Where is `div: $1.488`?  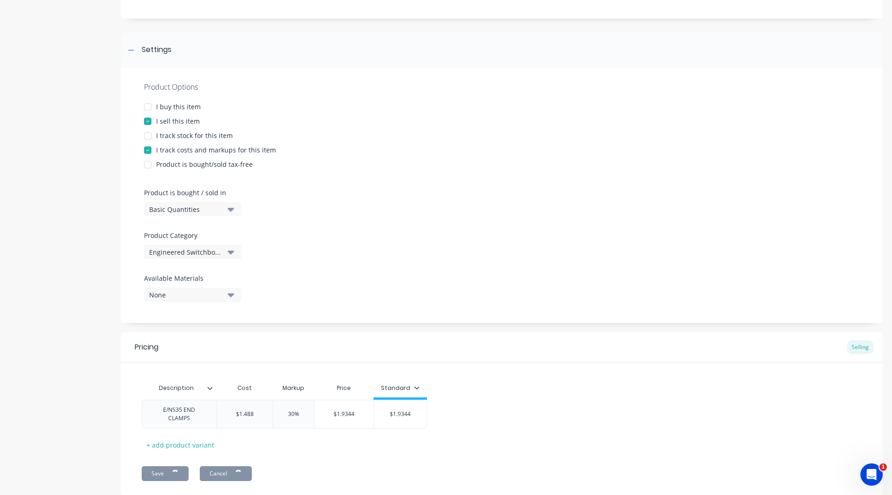 div: $1.488 is located at coordinates (245, 414).